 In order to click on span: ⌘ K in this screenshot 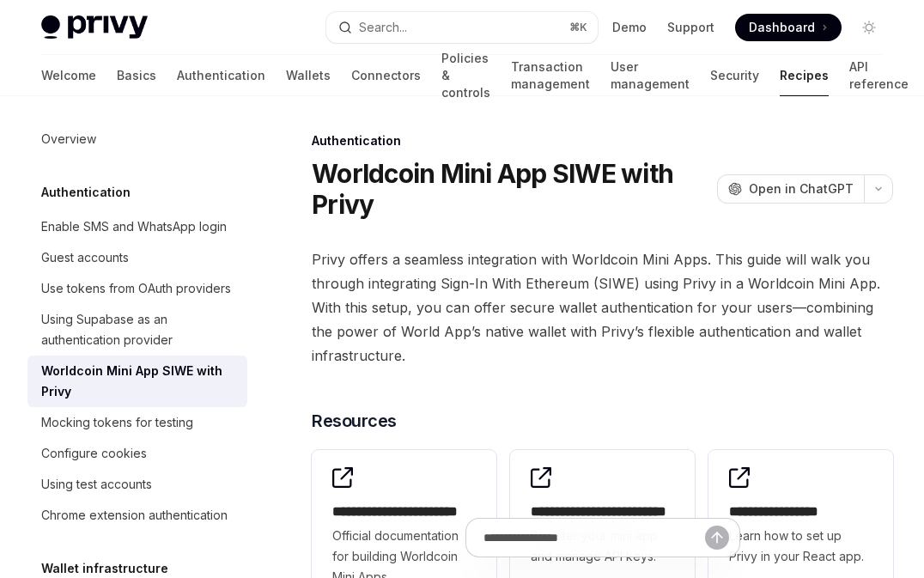, I will do `click(578, 27)`.